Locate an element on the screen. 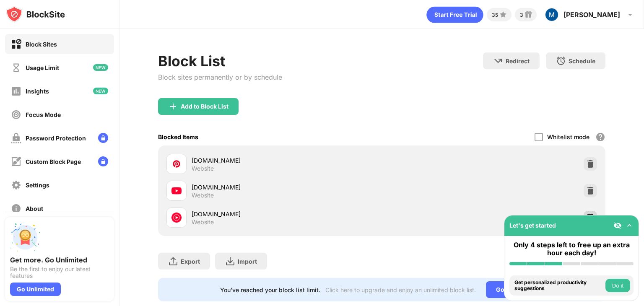  div: Focus Mode is located at coordinates (43, 114).